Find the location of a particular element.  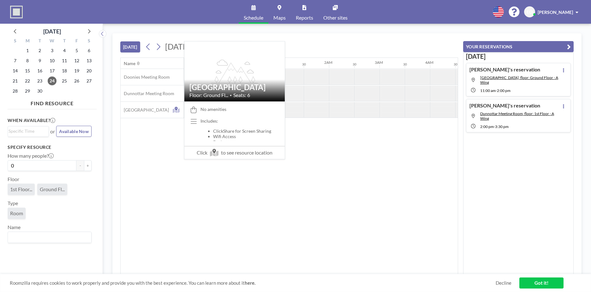

span: Tuesday, September 9, 2025 is located at coordinates (40, 61).